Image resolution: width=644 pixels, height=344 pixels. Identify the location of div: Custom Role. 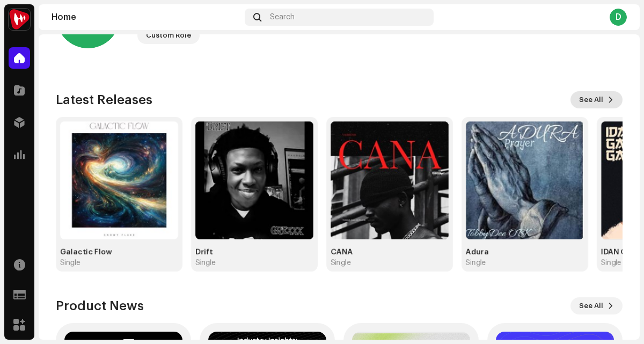
(168, 35).